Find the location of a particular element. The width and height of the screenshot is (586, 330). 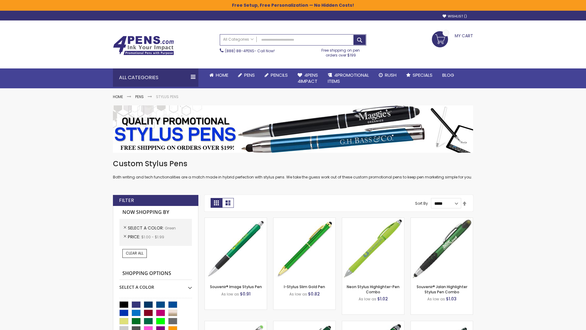

a: I-Stylus Slim Gold Pen is located at coordinates (305, 286).